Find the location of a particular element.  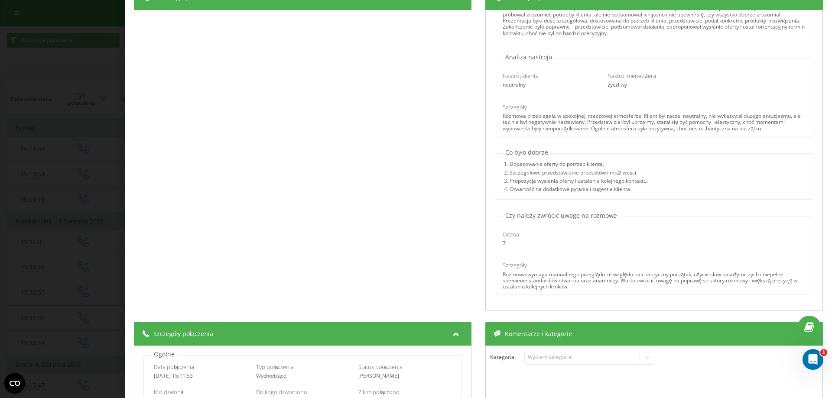

div: 1. Dopasowanie oferty do potrzeb klienta. is located at coordinates (576, 165).